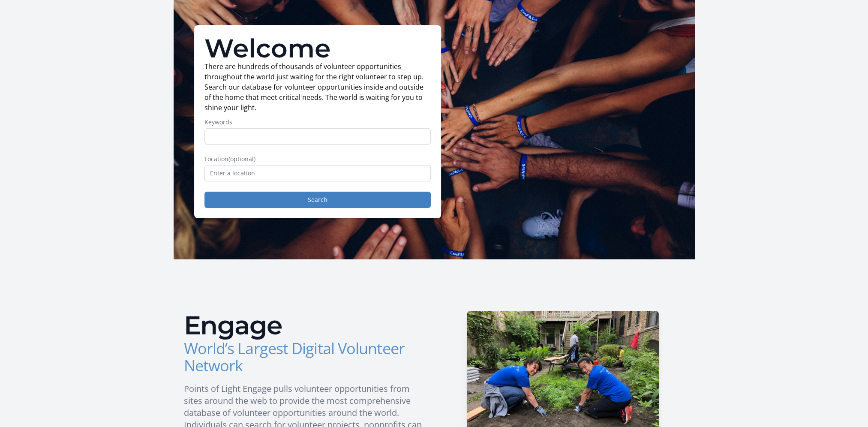 The image size is (868, 427). What do you see at coordinates (317, 48) in the screenshot?
I see `h1: Welcome` at bounding box center [317, 48].